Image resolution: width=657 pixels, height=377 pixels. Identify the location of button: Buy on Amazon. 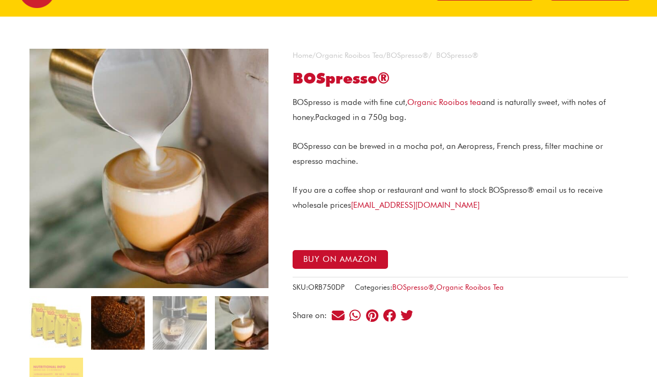
(340, 259).